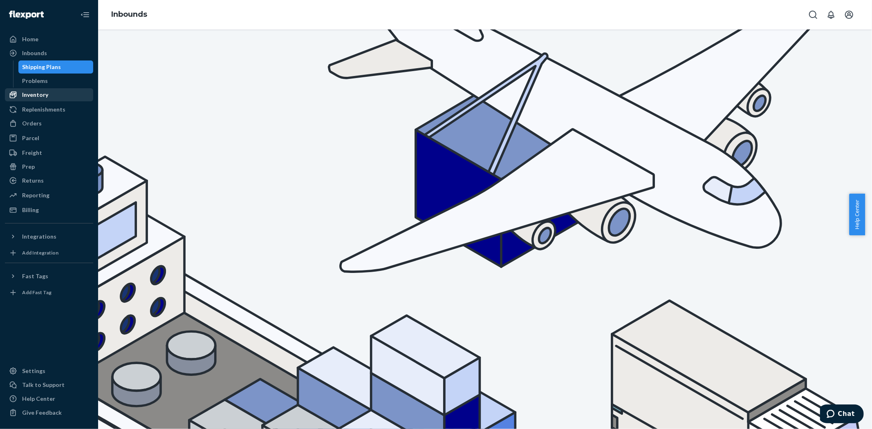 Image resolution: width=872 pixels, height=429 pixels. What do you see at coordinates (49, 385) in the screenshot?
I see `button: Talk to Support` at bounding box center [49, 385].